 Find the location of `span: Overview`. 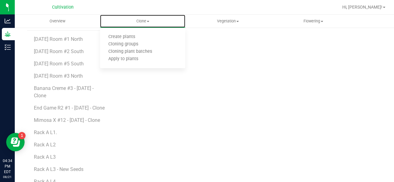

span: Overview is located at coordinates (57, 21).